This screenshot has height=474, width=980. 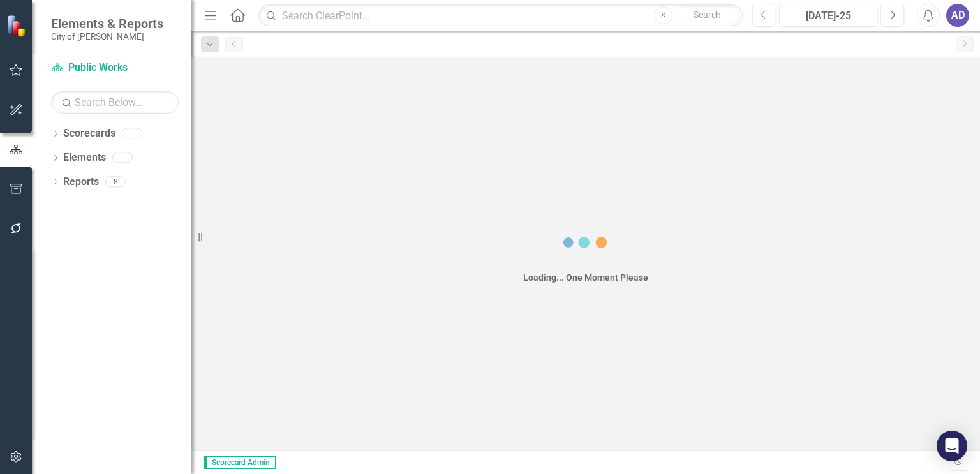 I want to click on span: Elements & Reports, so click(x=107, y=24).